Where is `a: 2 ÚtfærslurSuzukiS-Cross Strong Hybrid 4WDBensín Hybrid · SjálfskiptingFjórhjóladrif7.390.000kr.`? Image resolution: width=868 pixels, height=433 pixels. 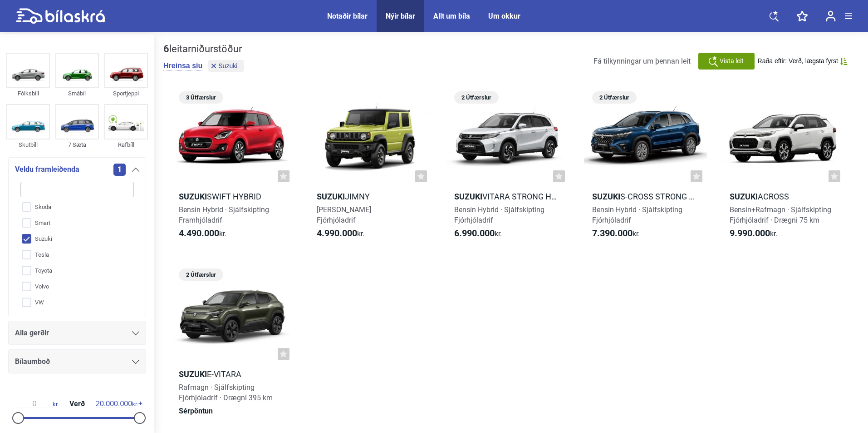
a: 2 ÚtfærslurSuzukiS-Cross Strong Hybrid 4WDBensín Hybrid · SjálfskiptingFjórhjóladrif7.390.000kr. is located at coordinates (646, 168).